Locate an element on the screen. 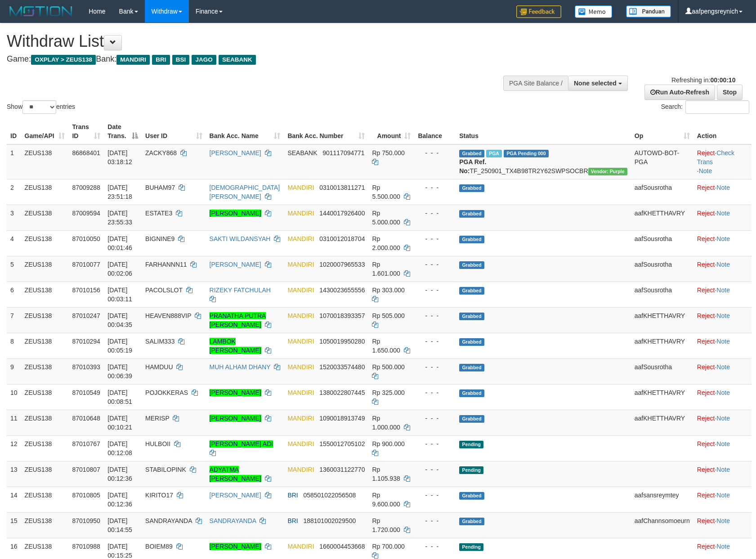 This screenshot has height=559, width=756. span: PGA Pending is located at coordinates (526, 153).